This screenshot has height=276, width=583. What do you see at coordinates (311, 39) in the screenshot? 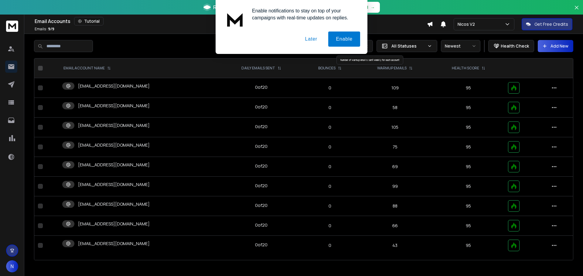
I see `button: Later` at bounding box center [311, 39].